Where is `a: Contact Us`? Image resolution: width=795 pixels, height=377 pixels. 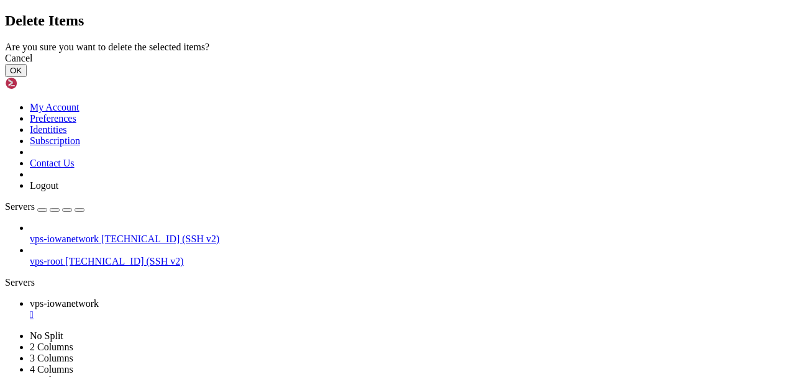
a: Contact Us is located at coordinates (52, 163).